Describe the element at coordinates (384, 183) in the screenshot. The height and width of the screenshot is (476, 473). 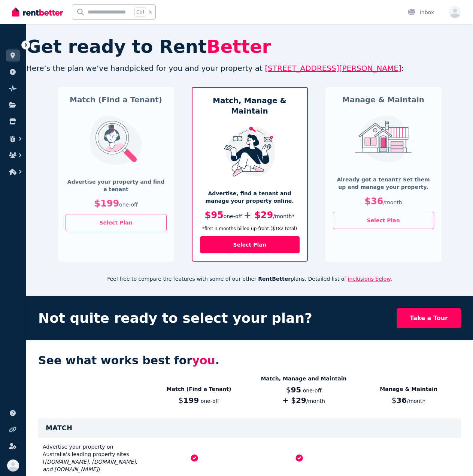
I see `p: Already got a tenant? Set them up and manage your property.` at that location.